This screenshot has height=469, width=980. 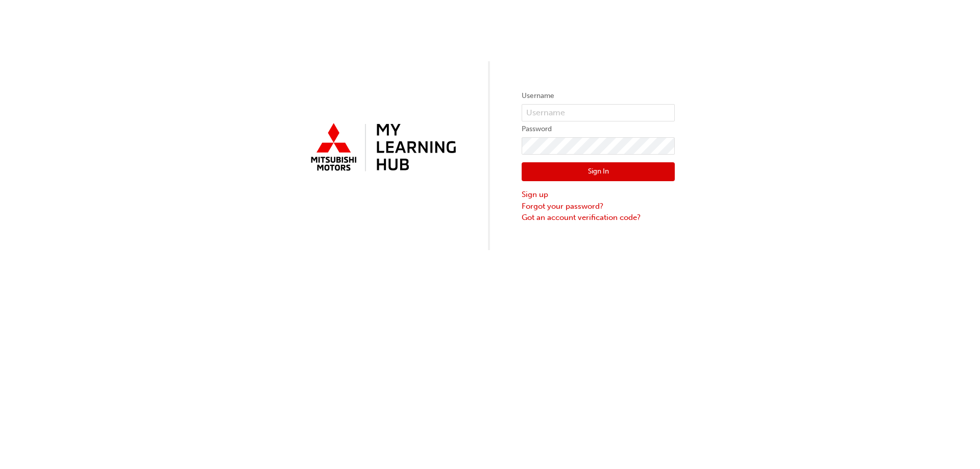 I want to click on img: mmal, so click(x=382, y=148).